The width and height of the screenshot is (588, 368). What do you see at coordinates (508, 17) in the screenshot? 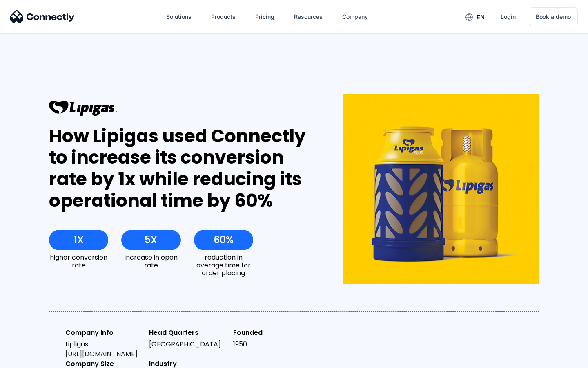
I see `a: Login` at bounding box center [508, 17].